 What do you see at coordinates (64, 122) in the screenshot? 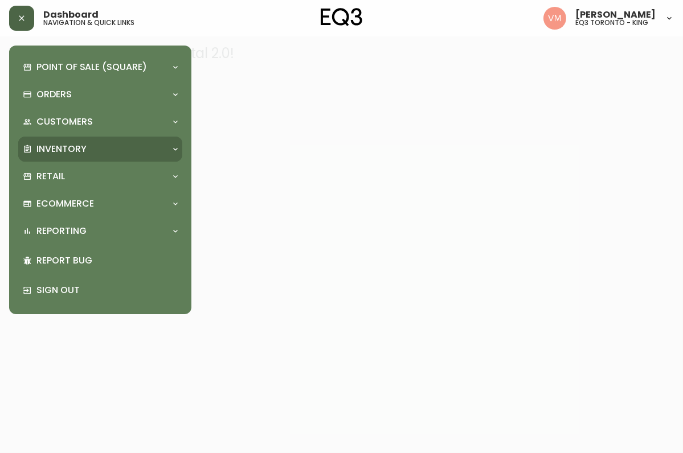
I see `p: Customers` at bounding box center [64, 122].